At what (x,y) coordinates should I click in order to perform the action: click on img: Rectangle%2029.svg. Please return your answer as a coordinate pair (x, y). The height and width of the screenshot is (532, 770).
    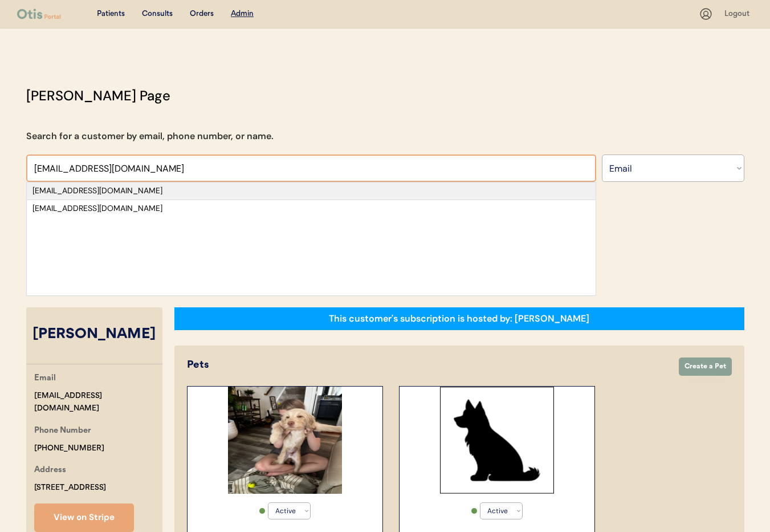
    Looking at the image, I should click on (497, 440).